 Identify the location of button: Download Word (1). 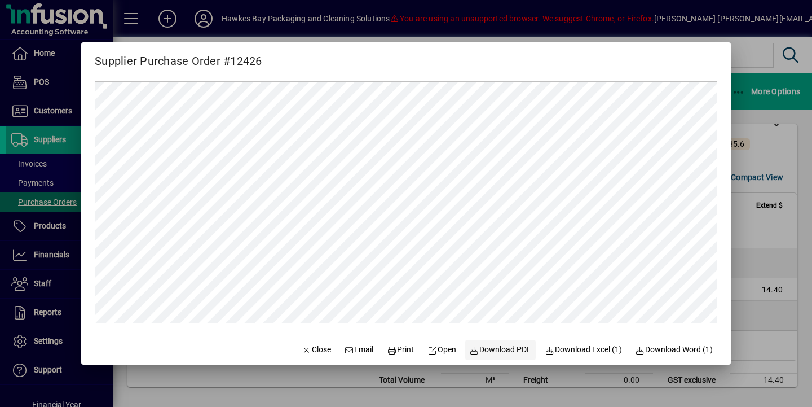
(675, 350).